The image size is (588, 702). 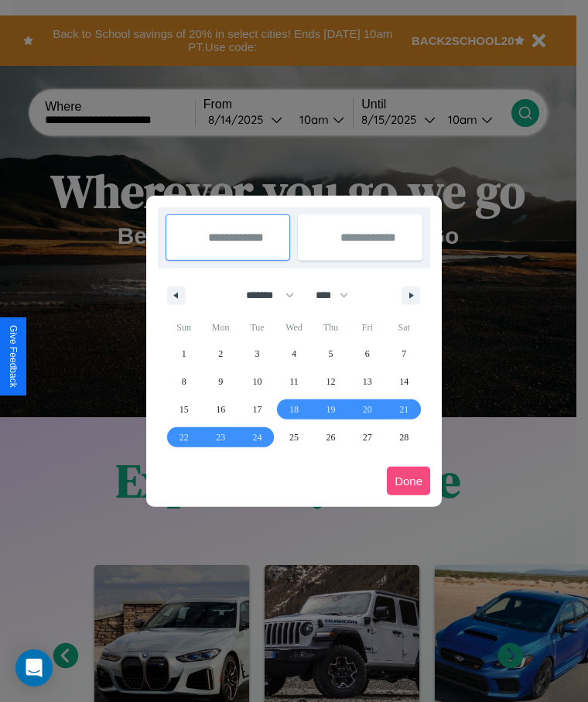 What do you see at coordinates (257, 381) in the screenshot?
I see `span: 10` at bounding box center [257, 381].